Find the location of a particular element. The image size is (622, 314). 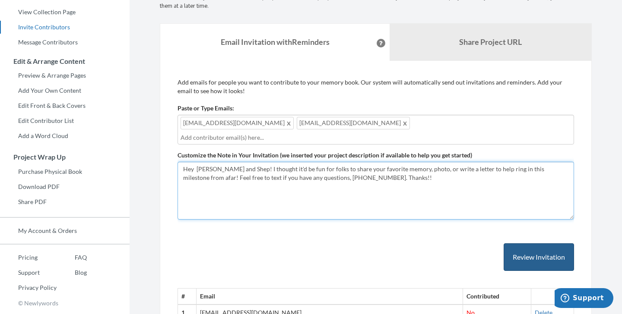

h3: Project Wrap Up is located at coordinates (65, 157).